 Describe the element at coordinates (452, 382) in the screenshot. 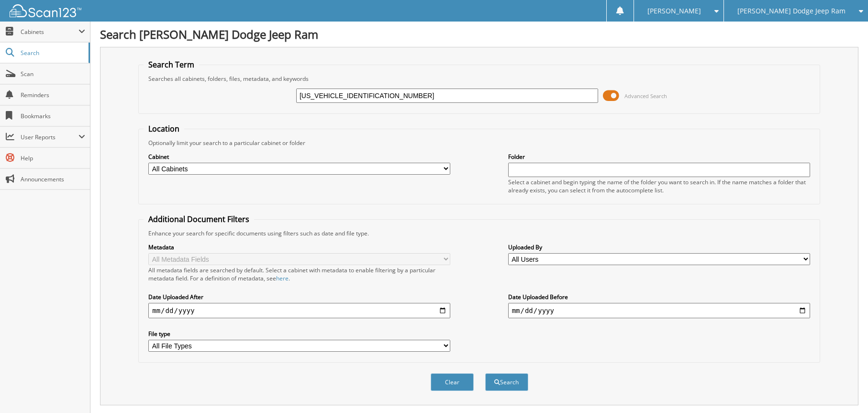

I see `button: Clear` at that location.